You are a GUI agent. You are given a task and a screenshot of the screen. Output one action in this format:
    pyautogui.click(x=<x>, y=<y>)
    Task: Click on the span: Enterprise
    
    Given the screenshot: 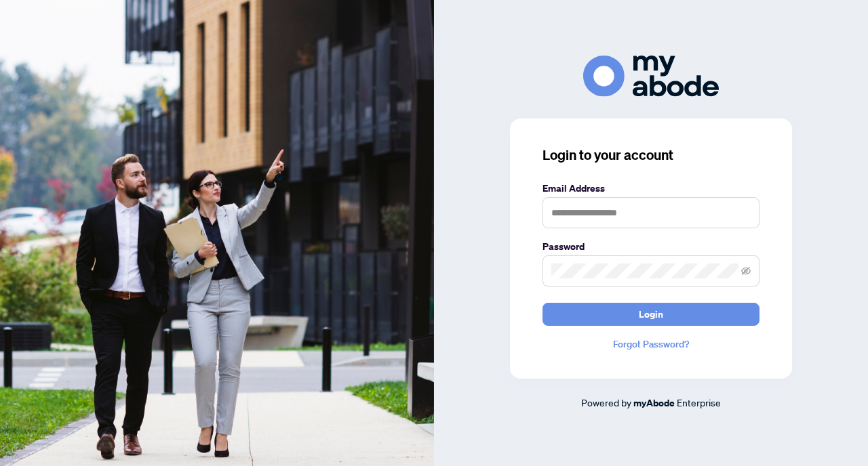 What is the action you would take?
    pyautogui.click(x=699, y=403)
    